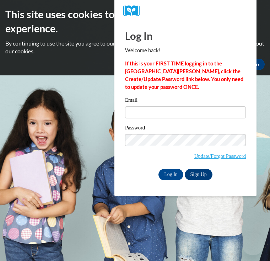 Image resolution: width=270 pixels, height=261 pixels. Describe the element at coordinates (186, 11) in the screenshot. I see `a: COX Campus` at that location.